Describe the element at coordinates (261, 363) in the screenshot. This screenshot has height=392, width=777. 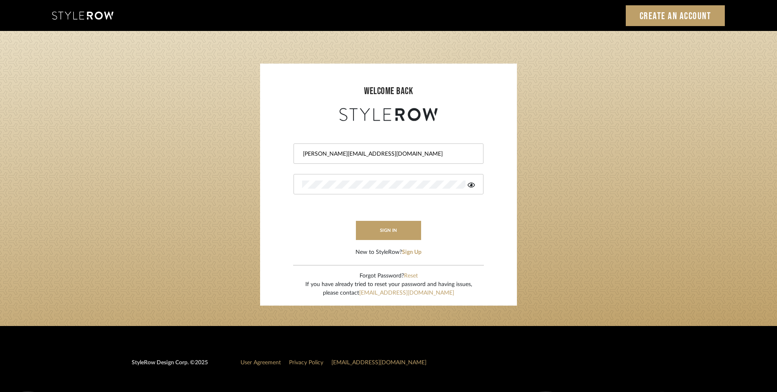
I see `a: User Agreement` at that location.